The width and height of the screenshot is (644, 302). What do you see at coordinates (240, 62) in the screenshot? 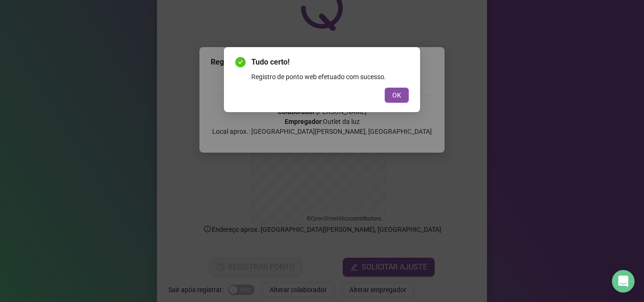
I see `span: check-circle` at bounding box center [240, 62].